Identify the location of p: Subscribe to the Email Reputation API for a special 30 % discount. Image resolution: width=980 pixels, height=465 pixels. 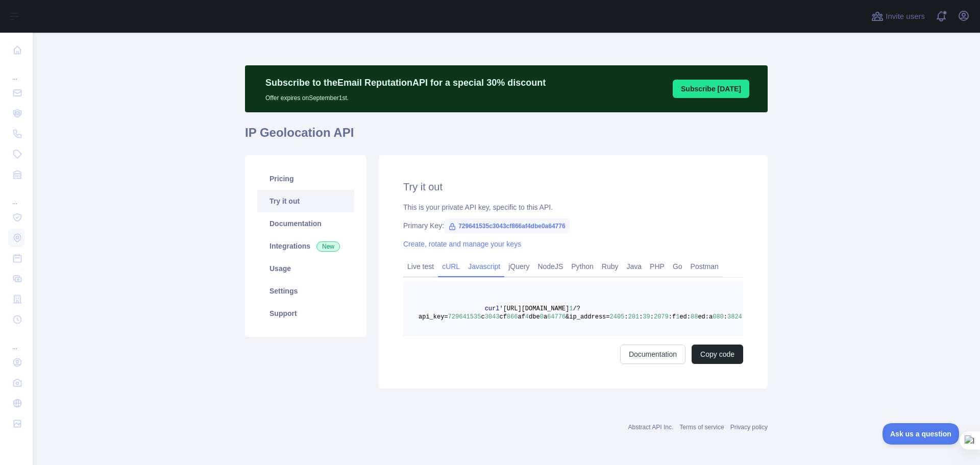
(405, 82).